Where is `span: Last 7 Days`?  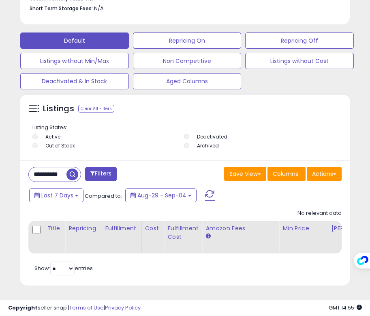 span: Last 7 Days is located at coordinates (57, 195).